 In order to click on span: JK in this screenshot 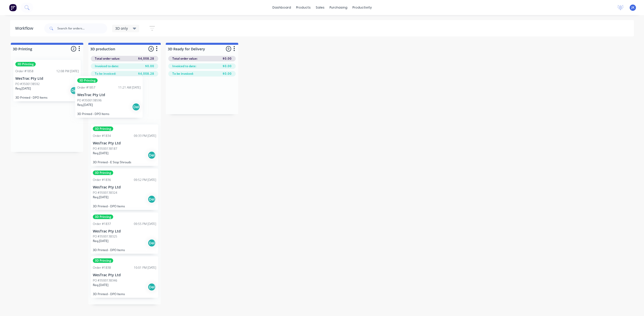, I will do `click(633, 7)`.